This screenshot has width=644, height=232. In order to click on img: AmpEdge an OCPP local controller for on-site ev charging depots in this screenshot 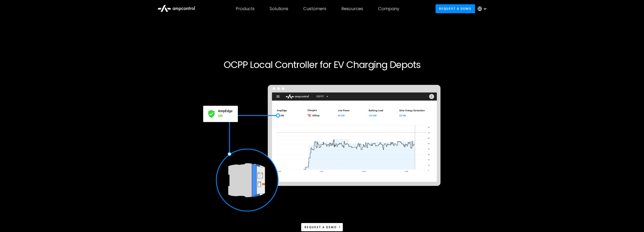, I will do `click(322, 148)`.